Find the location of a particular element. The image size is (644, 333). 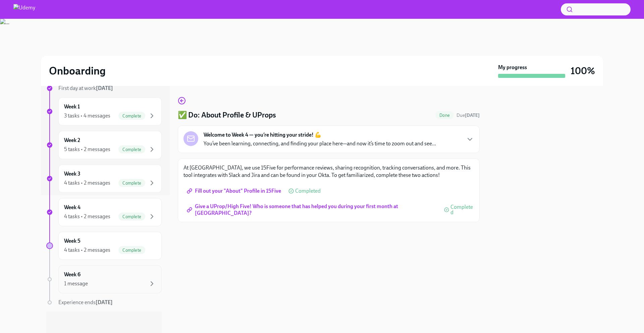

h6: Week 5 is located at coordinates (72, 241).